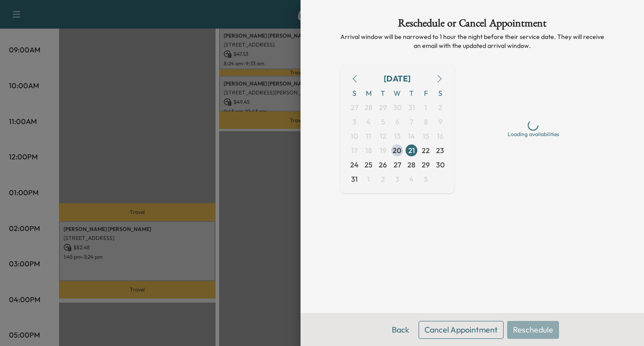 The image size is (644, 346). What do you see at coordinates (369, 136) in the screenshot?
I see `span: 11` at bounding box center [369, 136].